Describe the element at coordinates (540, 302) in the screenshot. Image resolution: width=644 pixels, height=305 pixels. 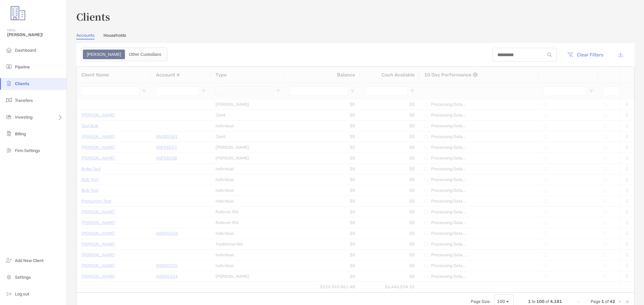
I see `span: 100` at that location.